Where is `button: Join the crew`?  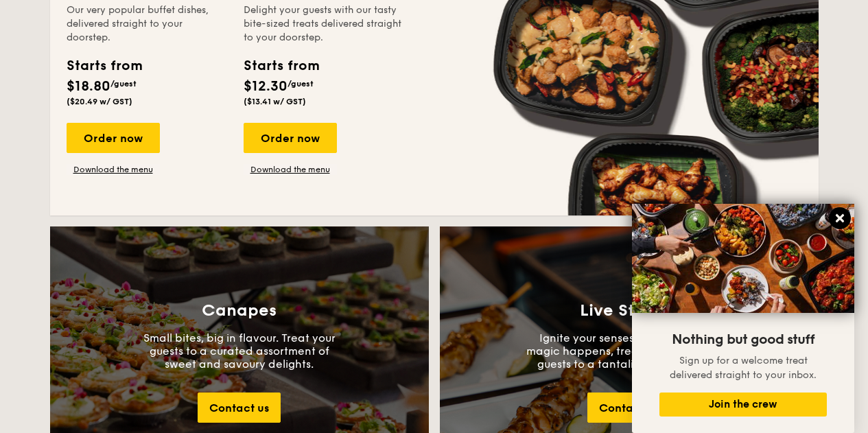
button: Join the crew is located at coordinates (743, 404).